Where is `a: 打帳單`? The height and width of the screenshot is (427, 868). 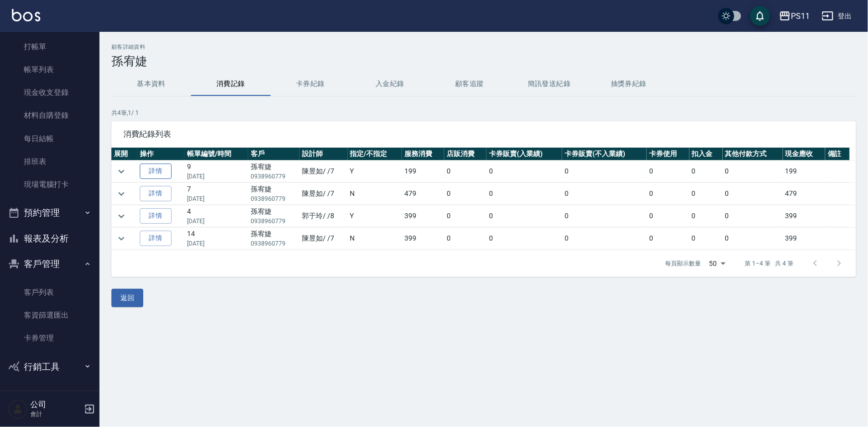
a: 打帳單 is located at coordinates (50, 46).